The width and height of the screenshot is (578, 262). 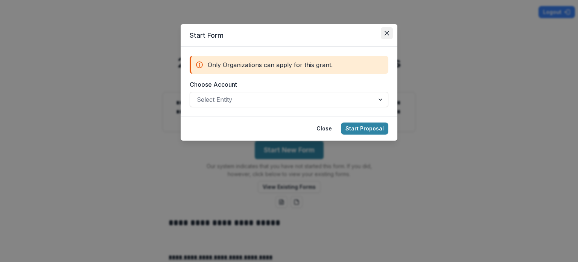 I want to click on div: Only Organizations can apply for this grant., so click(x=289, y=65).